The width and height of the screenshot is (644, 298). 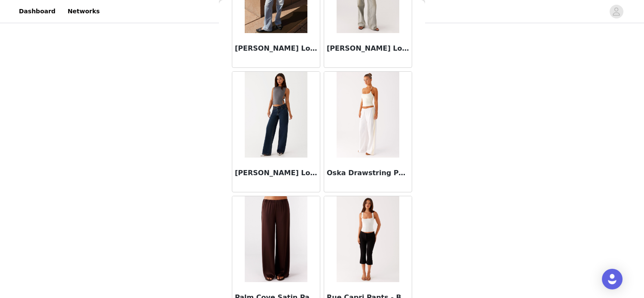 I want to click on a: Dashboard, so click(x=37, y=11).